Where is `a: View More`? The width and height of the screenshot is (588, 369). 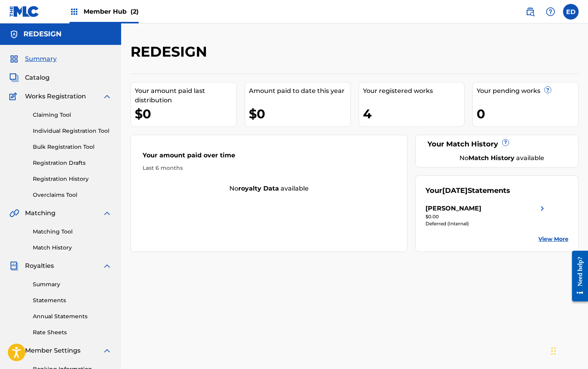 a: View More is located at coordinates (553, 239).